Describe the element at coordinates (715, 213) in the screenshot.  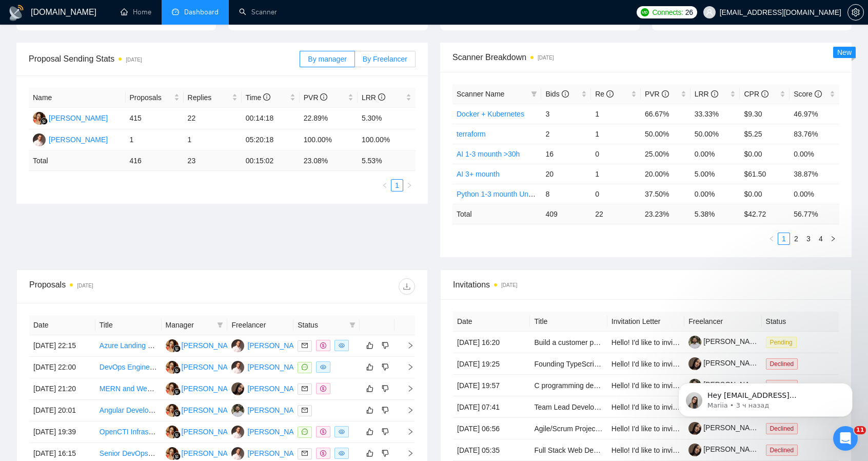
I see `td: 5.38 %` at that location.